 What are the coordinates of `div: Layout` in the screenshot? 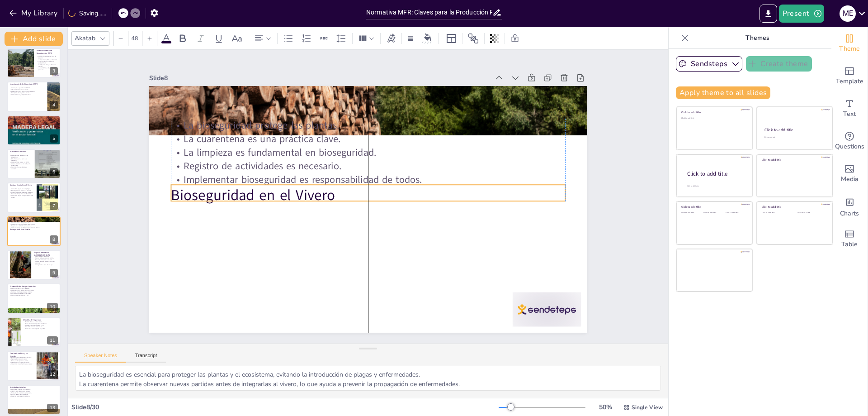 It's located at (451, 39).